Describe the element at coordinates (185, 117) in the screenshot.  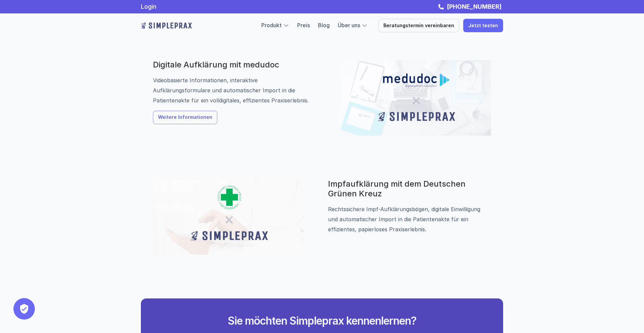
I see `p: Weitere Informationen` at that location.